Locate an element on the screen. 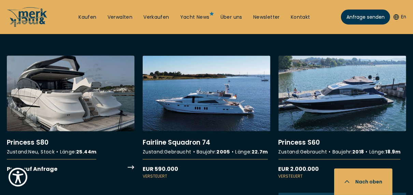  a: Yacht News is located at coordinates (195, 17).